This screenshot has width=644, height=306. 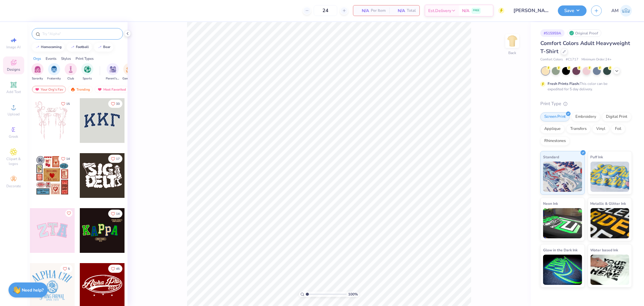 I want to click on span: Comfort Colors Adult Heavyweight T-Shirt, so click(x=585, y=47).